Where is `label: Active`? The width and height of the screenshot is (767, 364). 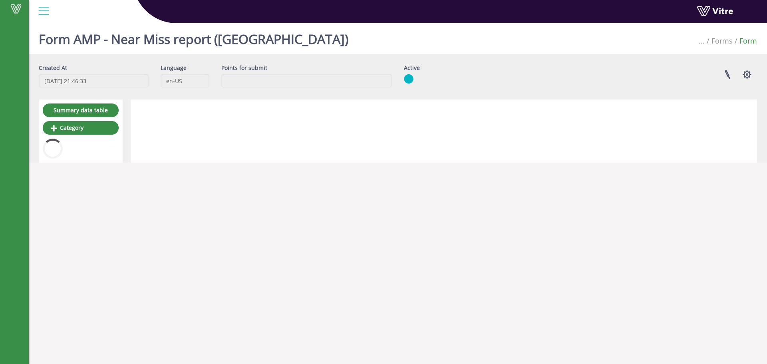 label: Active is located at coordinates (412, 68).